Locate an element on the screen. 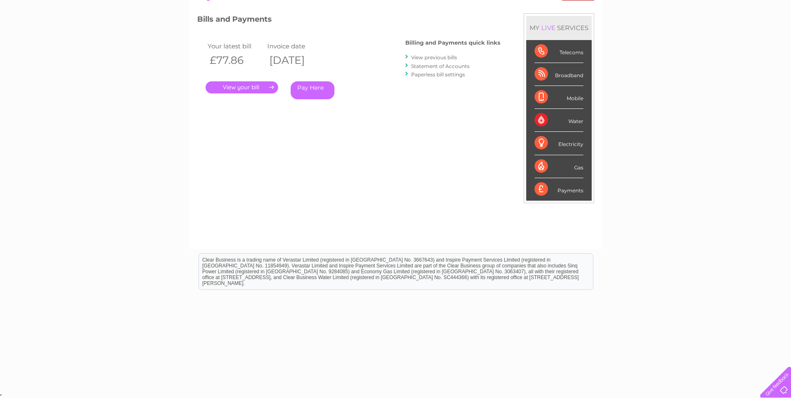 This screenshot has height=398, width=791. a: Log out is located at coordinates (773, 38).